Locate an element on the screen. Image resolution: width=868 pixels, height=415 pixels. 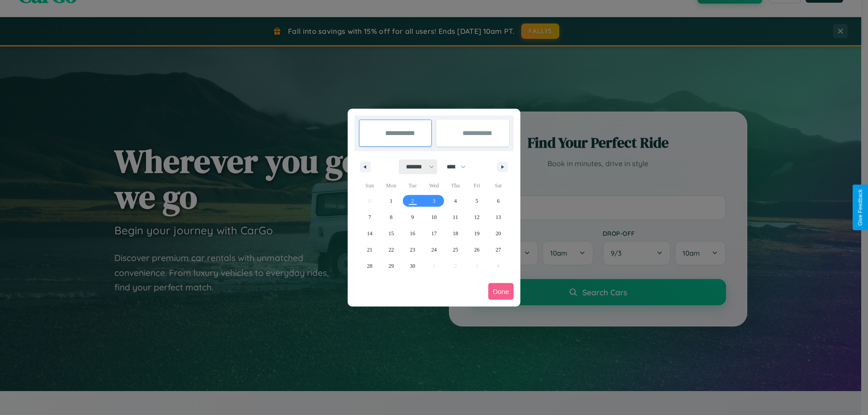
button: 21 is located at coordinates (369, 249).